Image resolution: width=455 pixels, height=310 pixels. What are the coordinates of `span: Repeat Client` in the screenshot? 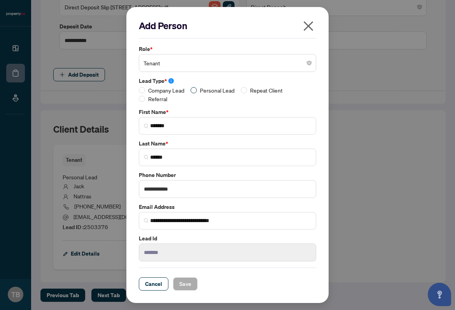 It's located at (267, 90).